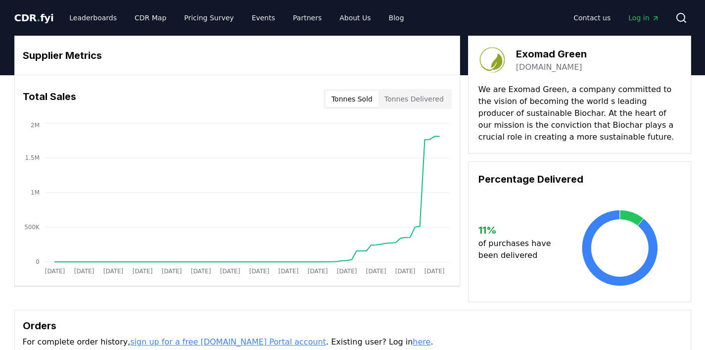 The width and height of the screenshot is (705, 350). Describe the element at coordinates (396, 18) in the screenshot. I see `a: Blog` at that location.